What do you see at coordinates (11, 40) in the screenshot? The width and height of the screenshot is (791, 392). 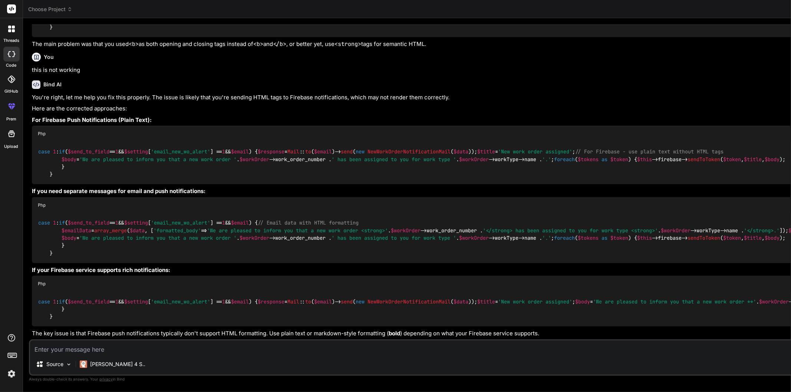 I see `label: threads` at bounding box center [11, 40].